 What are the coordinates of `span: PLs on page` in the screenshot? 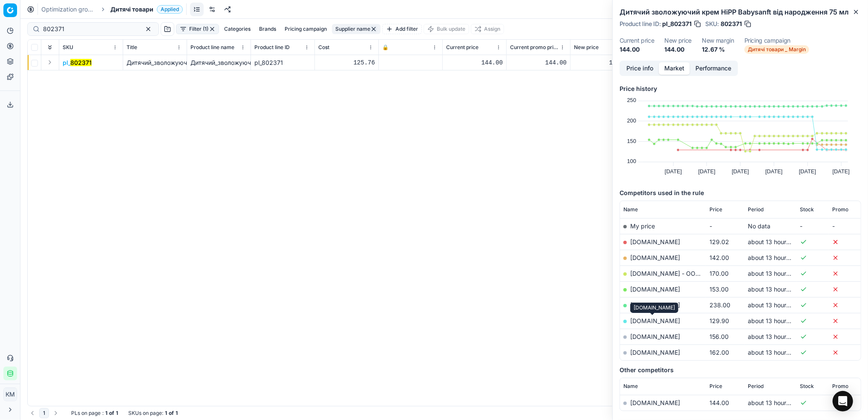 It's located at (86, 413).